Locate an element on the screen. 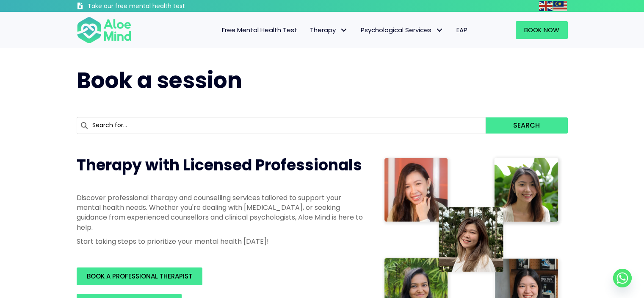 The image size is (644, 298). span: Free Mental Health Test is located at coordinates (260, 30).